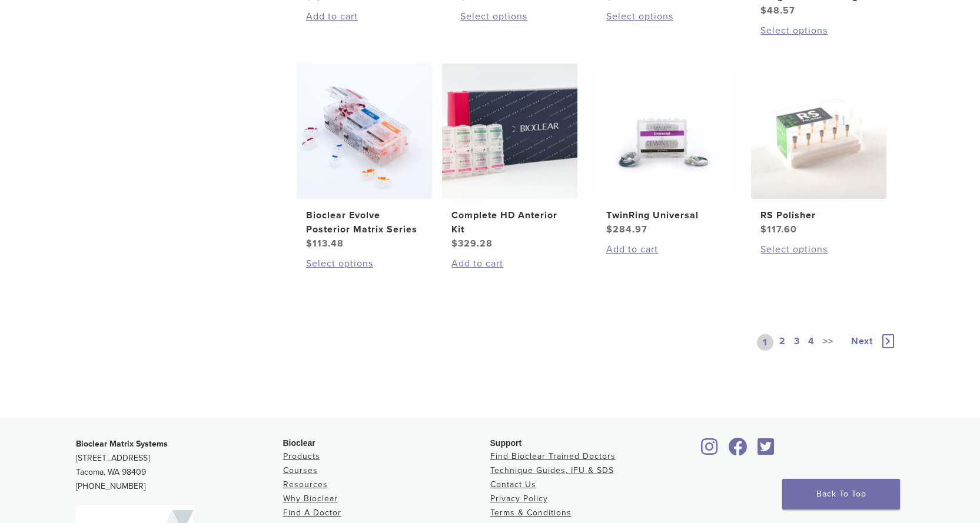 This screenshot has height=523, width=980. What do you see at coordinates (553, 456) in the screenshot?
I see `a: Find Bioclear Trained Doctors` at bounding box center [553, 456].